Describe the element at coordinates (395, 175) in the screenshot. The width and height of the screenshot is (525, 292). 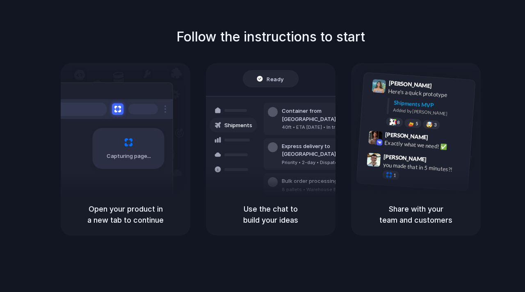
I see `span: 1` at that location.